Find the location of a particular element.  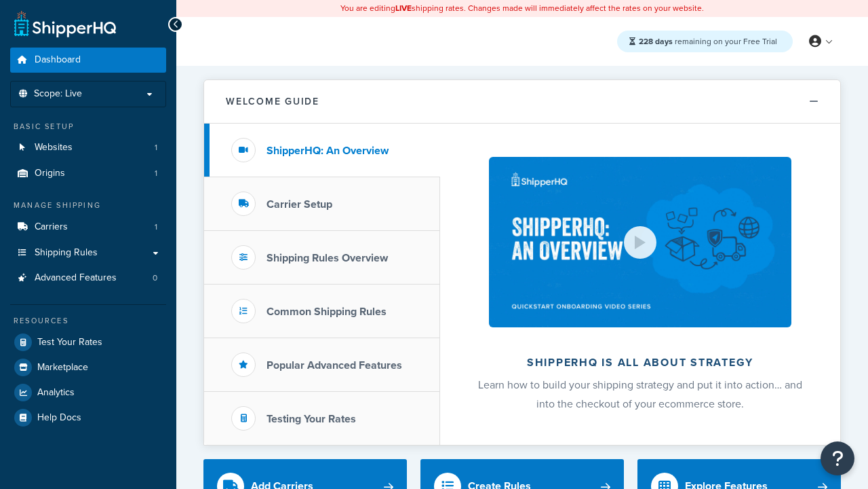

a: Help Docs is located at coordinates (89, 418).